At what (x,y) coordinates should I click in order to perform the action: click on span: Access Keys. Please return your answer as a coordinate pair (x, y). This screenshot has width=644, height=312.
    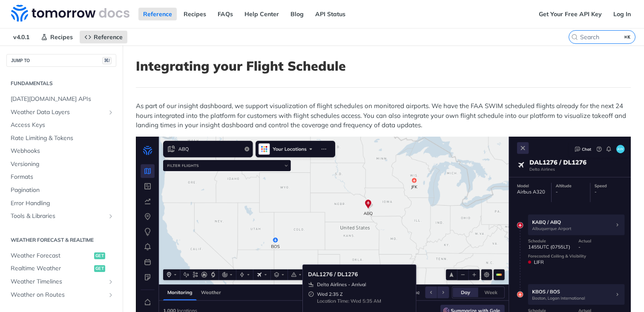
    Looking at the image, I should click on (62, 125).